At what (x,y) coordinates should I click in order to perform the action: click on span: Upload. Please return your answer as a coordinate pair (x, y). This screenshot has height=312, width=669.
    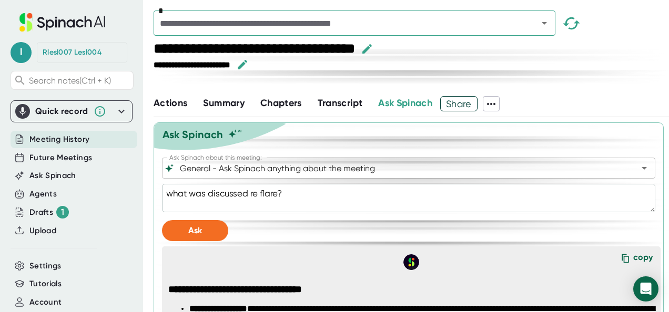
    Looking at the image, I should click on (43, 231).